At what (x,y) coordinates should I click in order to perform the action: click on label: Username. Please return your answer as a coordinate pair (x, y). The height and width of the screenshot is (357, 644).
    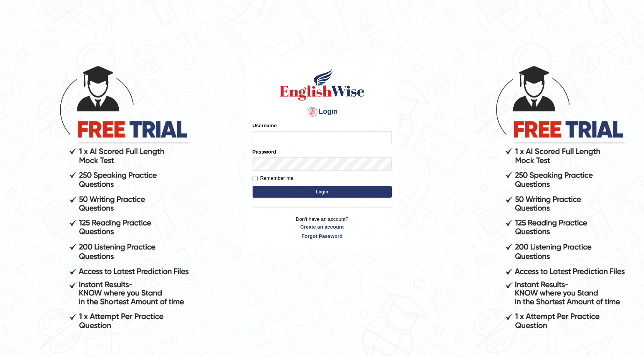
    Looking at the image, I should click on (264, 126).